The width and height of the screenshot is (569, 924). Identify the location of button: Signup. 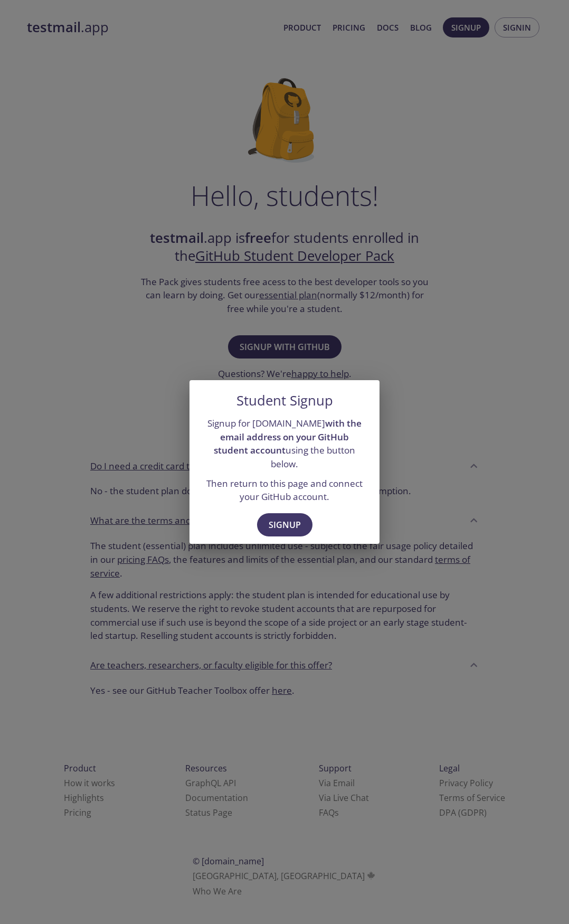
(284, 525).